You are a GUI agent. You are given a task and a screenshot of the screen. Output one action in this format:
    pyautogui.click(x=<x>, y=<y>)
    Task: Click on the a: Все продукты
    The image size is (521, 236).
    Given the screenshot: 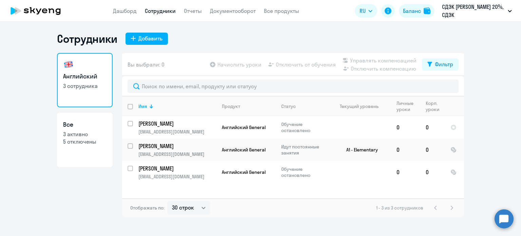 What is the action you would take?
    pyautogui.click(x=282, y=11)
    